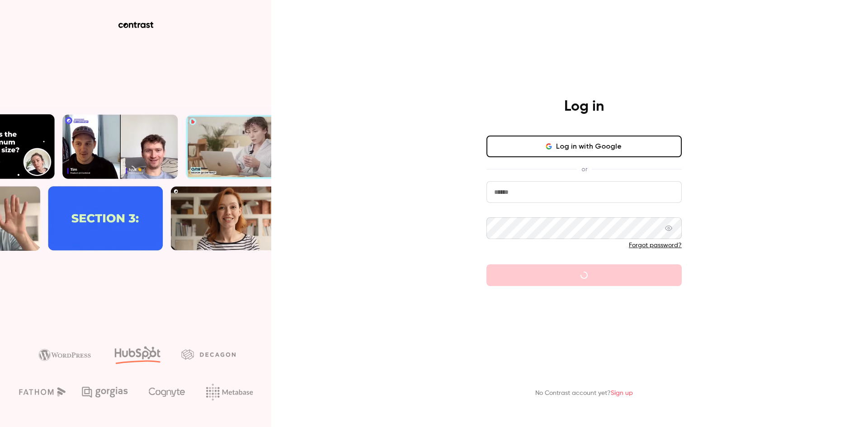 The image size is (868, 427). I want to click on h4: Log in, so click(584, 107).